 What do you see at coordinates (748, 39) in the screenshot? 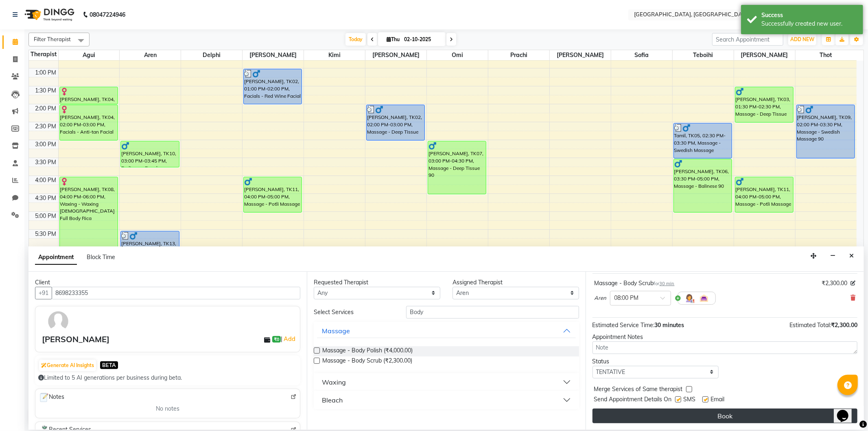
I see `input: Search Appointment` at bounding box center [748, 39].